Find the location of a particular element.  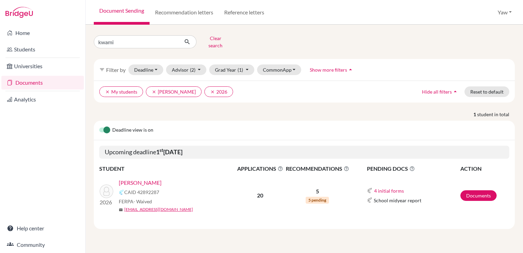

span: Deadline view is on is located at coordinates (133, 130).